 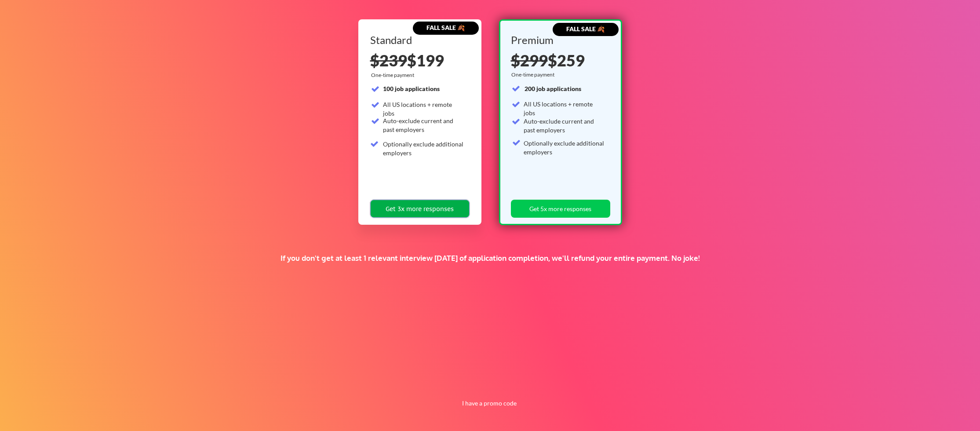 I want to click on strong: 200 job applications, so click(x=552, y=89).